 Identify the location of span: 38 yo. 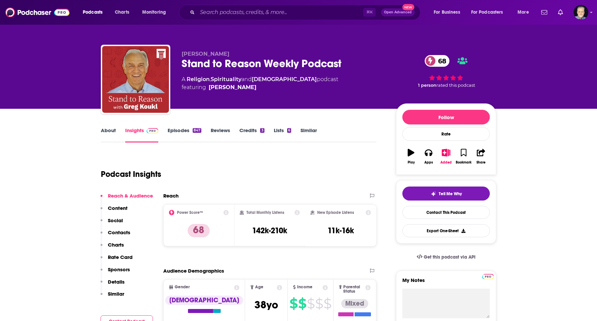
(266, 305).